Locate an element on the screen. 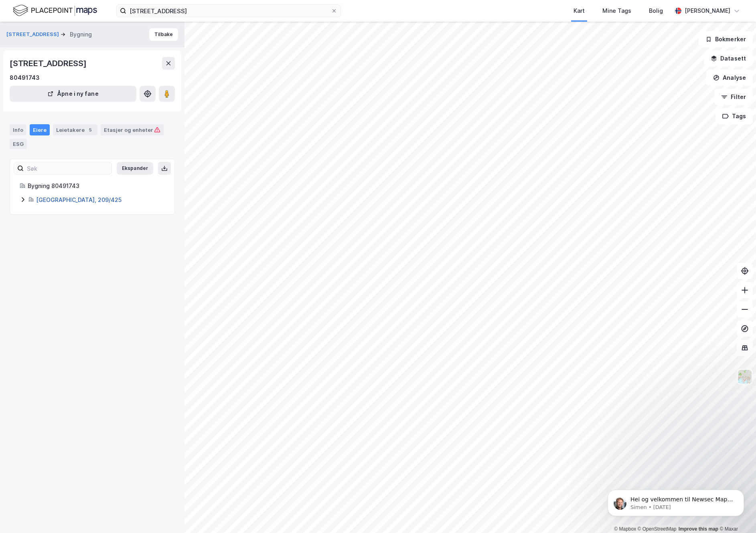  img: logo.f888ab2527a4732fd821a326f86c7f29.svg is located at coordinates (55, 10).